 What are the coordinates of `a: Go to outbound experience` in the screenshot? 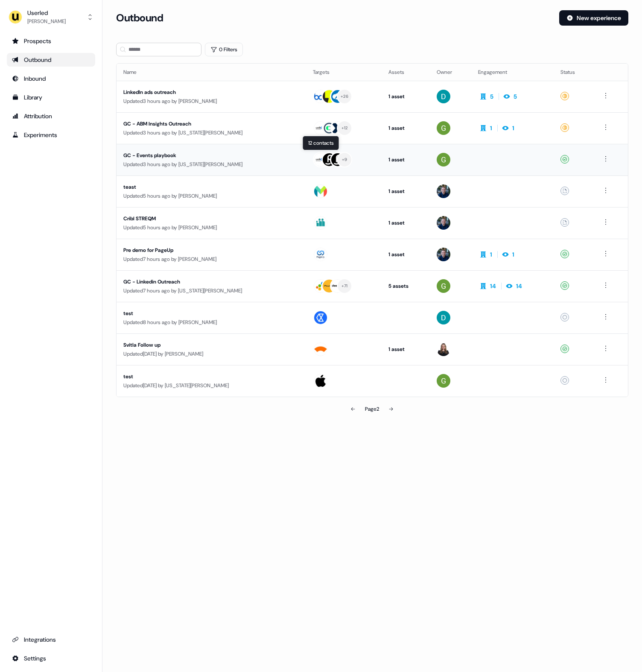 It's located at (51, 60).